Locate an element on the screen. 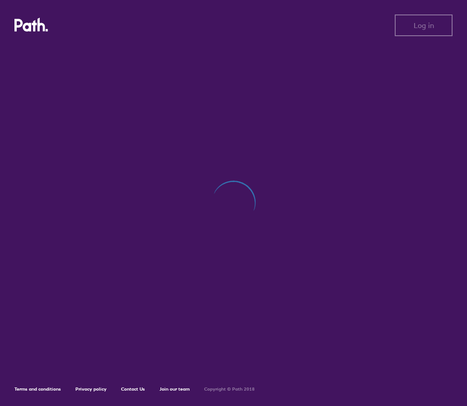  a: Terms and conditions is located at coordinates (38, 389).